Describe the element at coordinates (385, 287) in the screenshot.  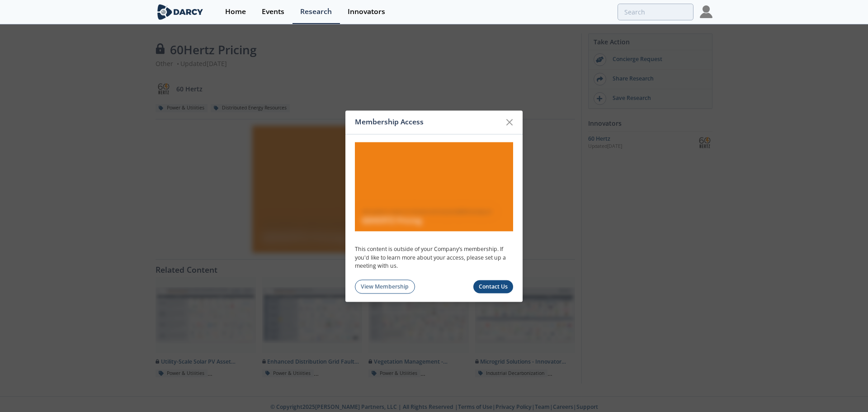
I see `a: View Membership` at that location.